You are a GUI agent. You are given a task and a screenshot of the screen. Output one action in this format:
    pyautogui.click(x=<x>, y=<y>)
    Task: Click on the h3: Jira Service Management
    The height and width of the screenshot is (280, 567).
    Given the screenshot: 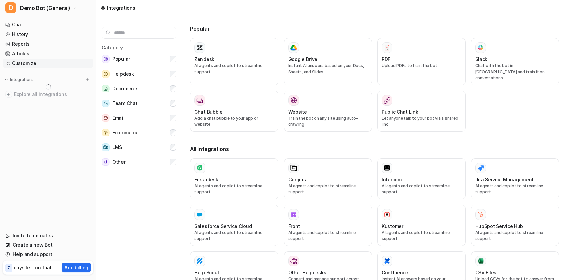 What is the action you would take?
    pyautogui.click(x=504, y=180)
    